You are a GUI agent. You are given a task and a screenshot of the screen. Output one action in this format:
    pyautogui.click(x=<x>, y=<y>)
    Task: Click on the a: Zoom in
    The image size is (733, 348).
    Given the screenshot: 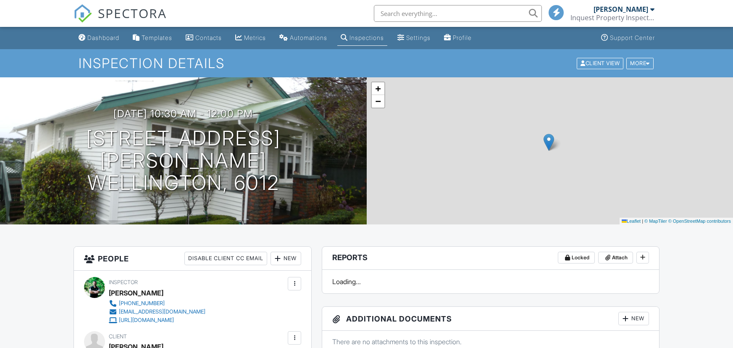 What is the action you would take?
    pyautogui.click(x=378, y=89)
    